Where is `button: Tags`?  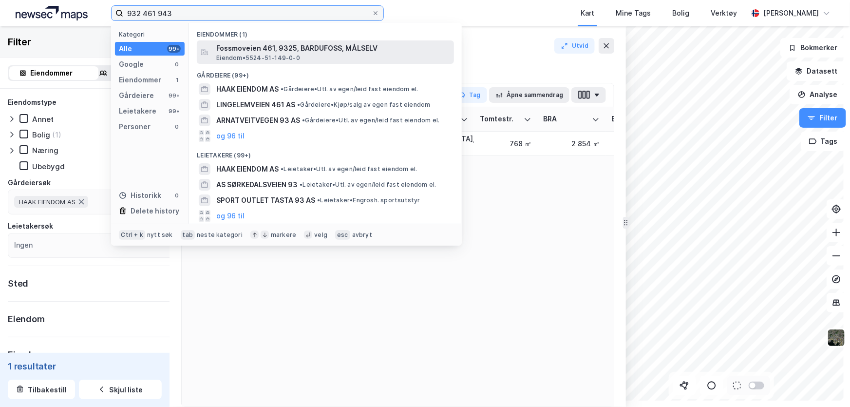 button: Tags is located at coordinates (823, 141).